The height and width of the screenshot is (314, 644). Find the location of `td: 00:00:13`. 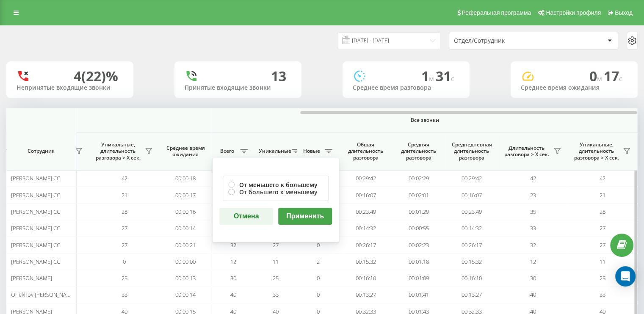

td: 00:00:13 is located at coordinates (186, 278).